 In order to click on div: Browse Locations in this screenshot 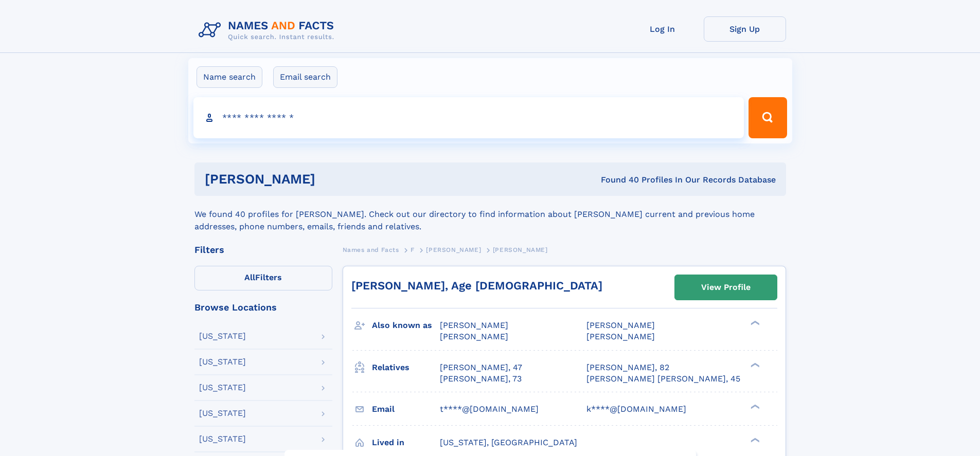, I will do `click(263, 308)`.